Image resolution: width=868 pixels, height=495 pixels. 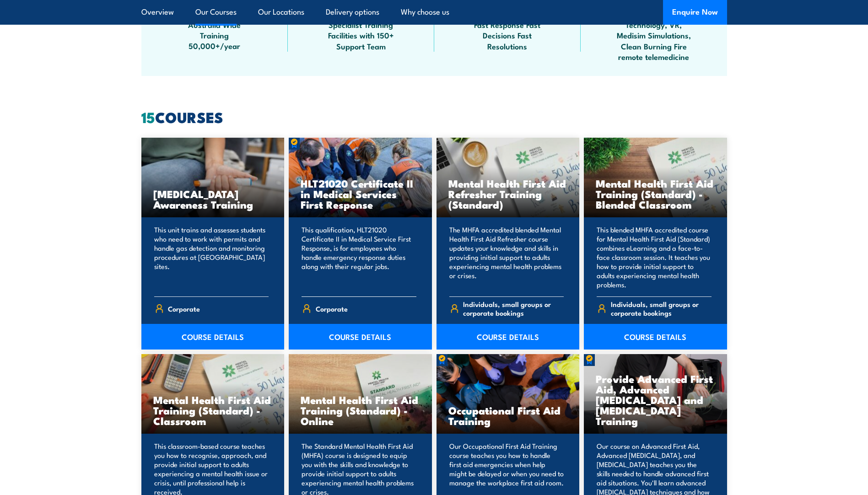 What do you see at coordinates (361, 35) in the screenshot?
I see `span: Specialist Training Facilities with 150+ Support Team` at bounding box center [361, 35].